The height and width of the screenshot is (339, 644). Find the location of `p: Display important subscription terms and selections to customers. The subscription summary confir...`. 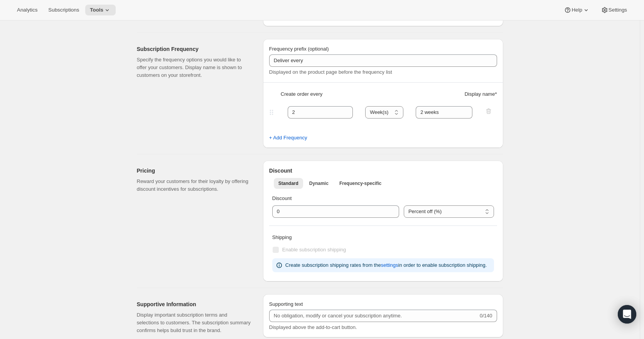

p: Display important subscription terms and selections to customers. The subscription summary confir... is located at coordinates (194, 323).